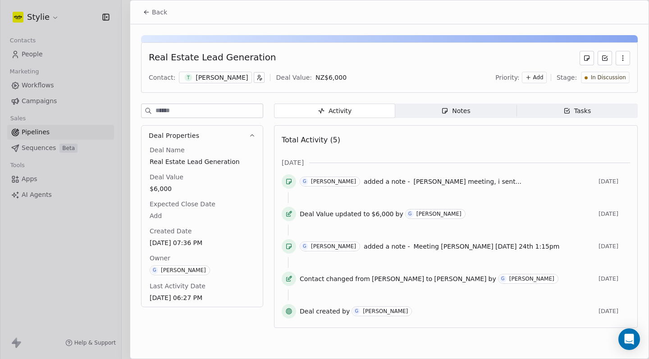 The width and height of the screenshot is (649, 359). What do you see at coordinates (608, 77) in the screenshot?
I see `span: In Discussion` at bounding box center [608, 77].